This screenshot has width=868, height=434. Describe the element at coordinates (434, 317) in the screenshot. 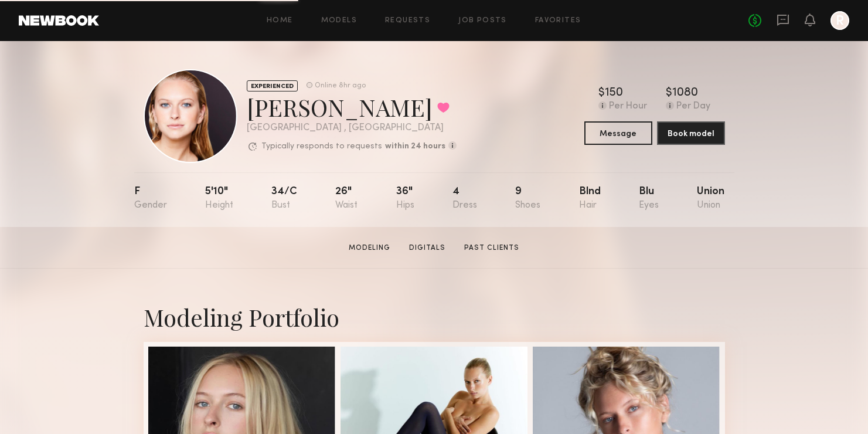

I see `div: Modeling Portfolio` at that location.